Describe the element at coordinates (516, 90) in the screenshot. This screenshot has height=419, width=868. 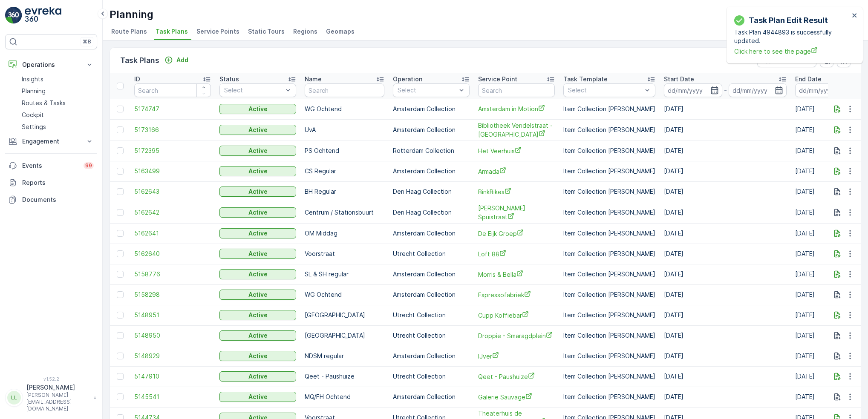
I see `input: Search` at that location.